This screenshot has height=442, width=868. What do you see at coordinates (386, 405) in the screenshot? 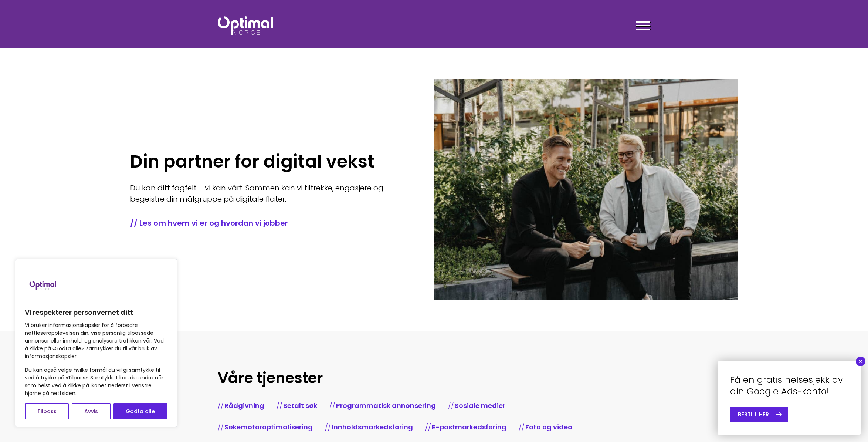
I see `a: Programmatisk annonsering` at bounding box center [386, 405].